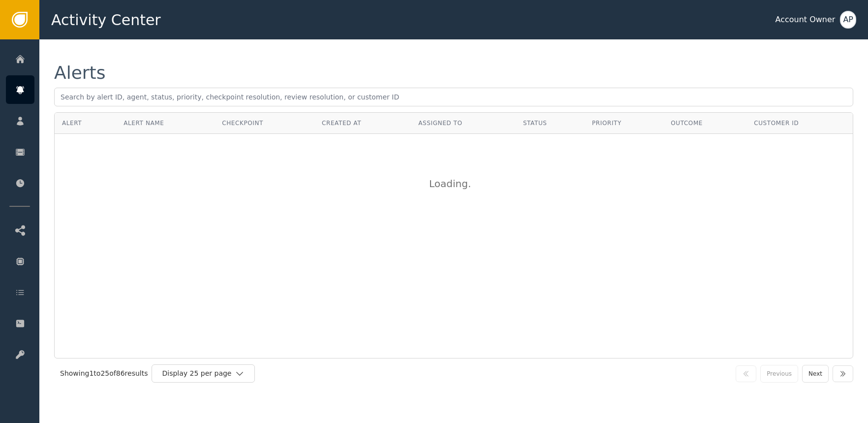 This screenshot has height=423, width=868. I want to click on div: AP, so click(848, 20).